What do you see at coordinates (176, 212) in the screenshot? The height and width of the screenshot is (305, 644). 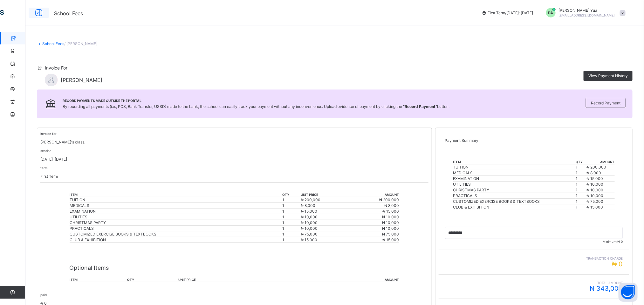 I see `div: EXAMINATION` at bounding box center [176, 212].